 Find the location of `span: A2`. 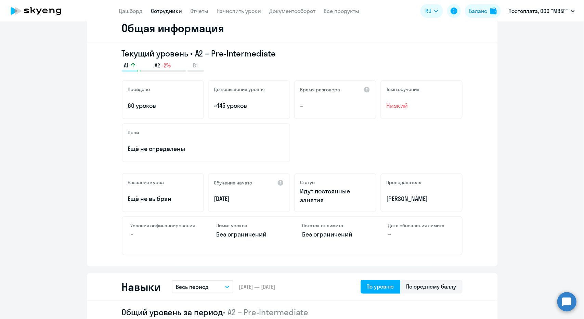

span: A2 is located at coordinates (157, 65).